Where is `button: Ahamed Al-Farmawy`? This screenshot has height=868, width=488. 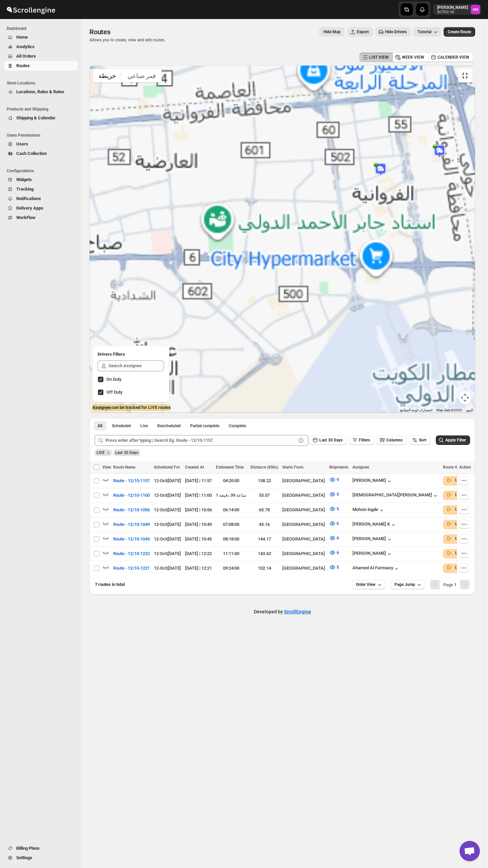
button: Ahamed Al-Farmawy is located at coordinates (376, 569).